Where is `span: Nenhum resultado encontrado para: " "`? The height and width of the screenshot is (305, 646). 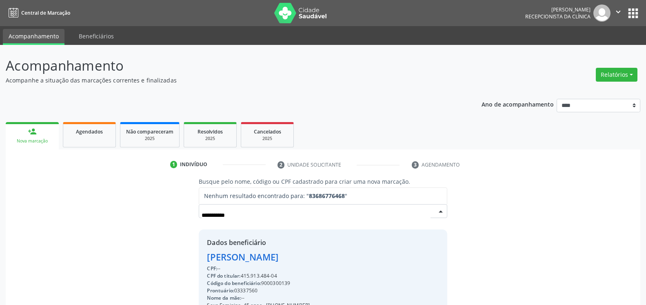 span: Nenhum resultado encontrado para: " " is located at coordinates (276, 196).